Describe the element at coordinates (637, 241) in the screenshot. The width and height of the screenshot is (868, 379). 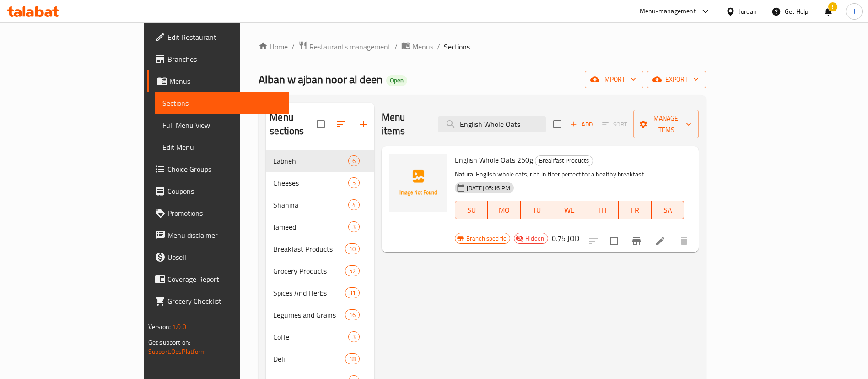
I see `button: Branch-specific-item` at that location.